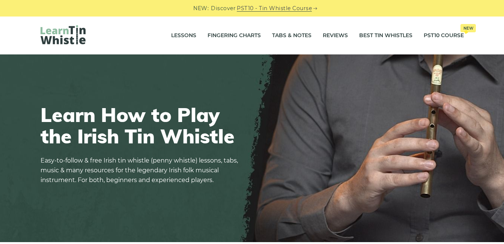  What do you see at coordinates (444, 36) in the screenshot?
I see `a: PST10 CourseNew` at bounding box center [444, 36].